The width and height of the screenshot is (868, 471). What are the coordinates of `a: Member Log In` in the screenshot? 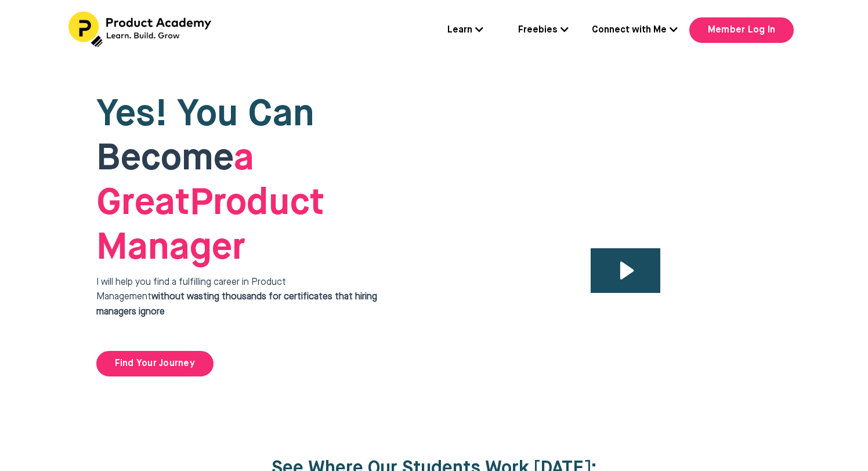 It's located at (741, 30).